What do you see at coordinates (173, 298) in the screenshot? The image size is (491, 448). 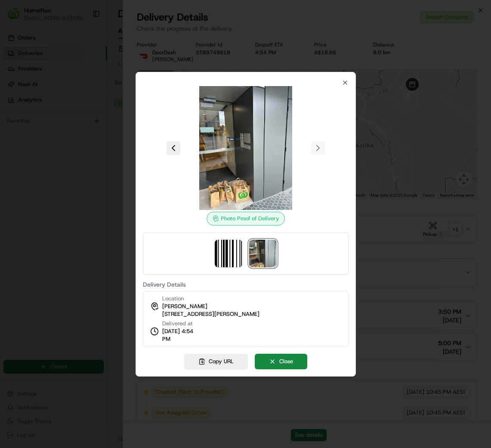 I see `span: Location` at bounding box center [173, 298].